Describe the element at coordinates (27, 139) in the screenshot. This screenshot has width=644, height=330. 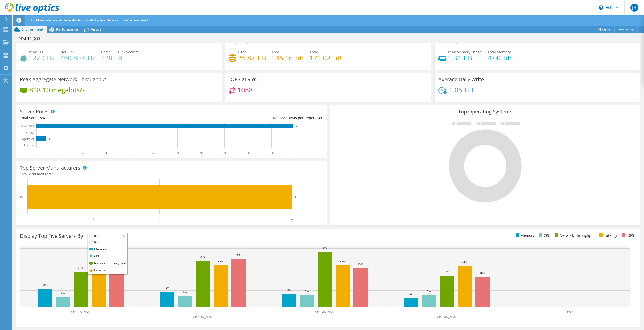
I see `text: Hypervisor` at that location.